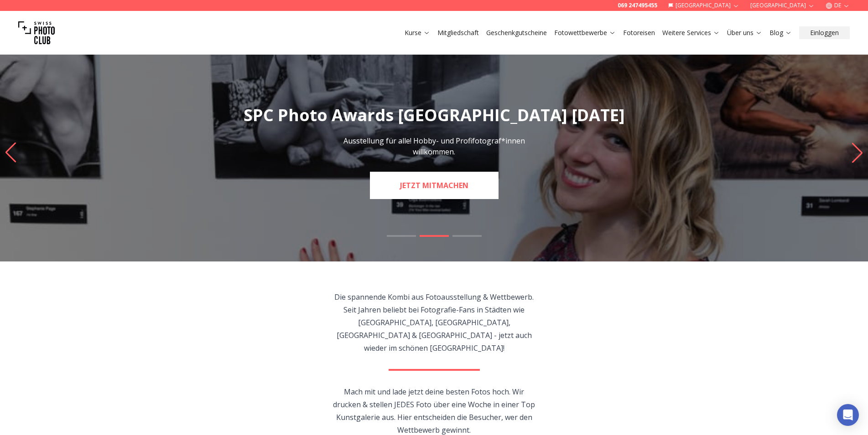 Image resolution: width=868 pixels, height=435 pixels. Describe the element at coordinates (417, 33) in the screenshot. I see `button: Kurse` at that location.